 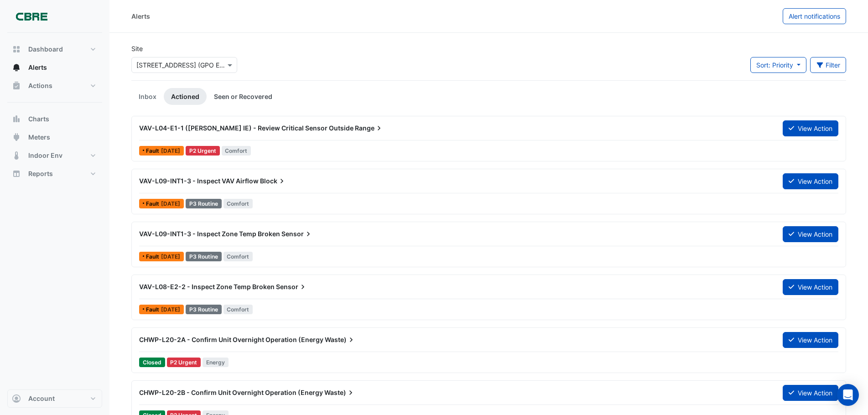 What do you see at coordinates (16, 49) in the screenshot?
I see `app-icon: Dashboard` at bounding box center [16, 49].